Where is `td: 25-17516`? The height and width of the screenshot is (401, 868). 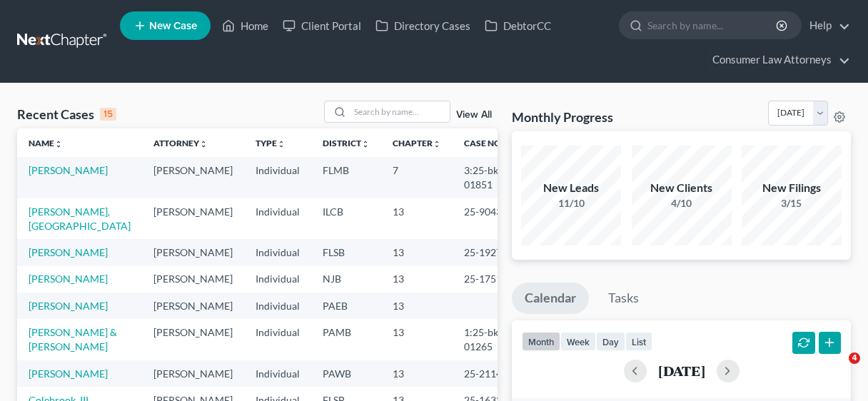
td: 25-17516 is located at coordinates (487, 279).